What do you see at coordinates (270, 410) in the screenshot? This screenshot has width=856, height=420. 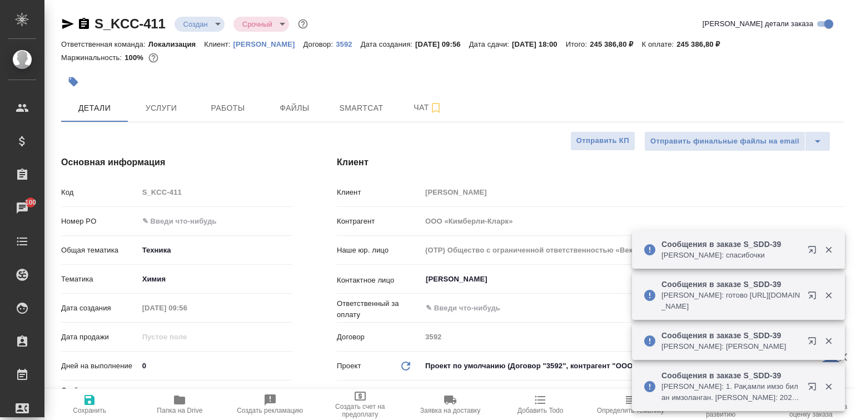 I see `span: Создать рекламацию` at bounding box center [270, 410].